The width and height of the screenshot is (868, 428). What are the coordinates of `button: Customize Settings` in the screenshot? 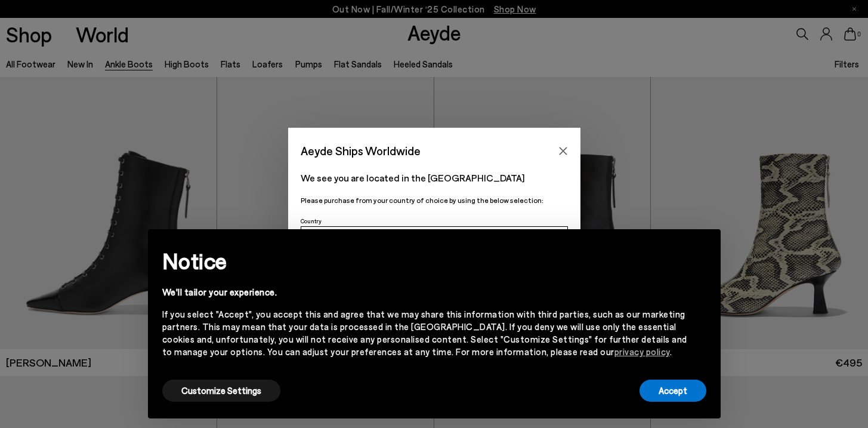 It's located at (221, 390).